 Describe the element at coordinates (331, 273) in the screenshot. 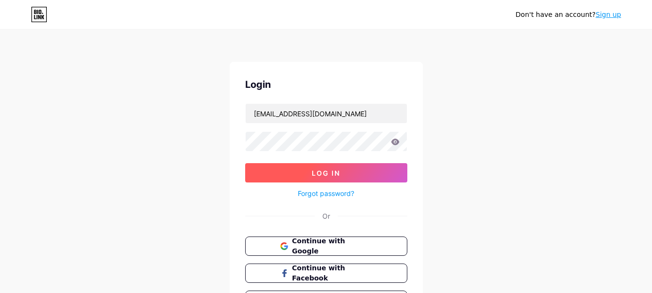

I see `span: Continue with Facebook` at that location.